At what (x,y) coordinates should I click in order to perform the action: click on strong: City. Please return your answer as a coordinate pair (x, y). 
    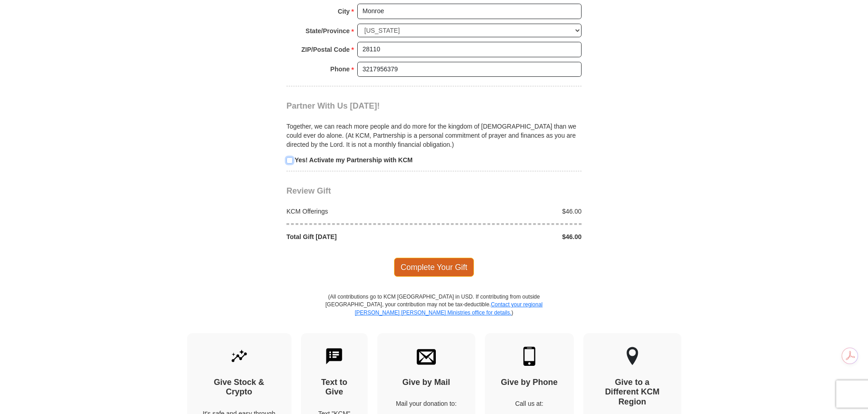
    Looking at the image, I should click on (343, 11).